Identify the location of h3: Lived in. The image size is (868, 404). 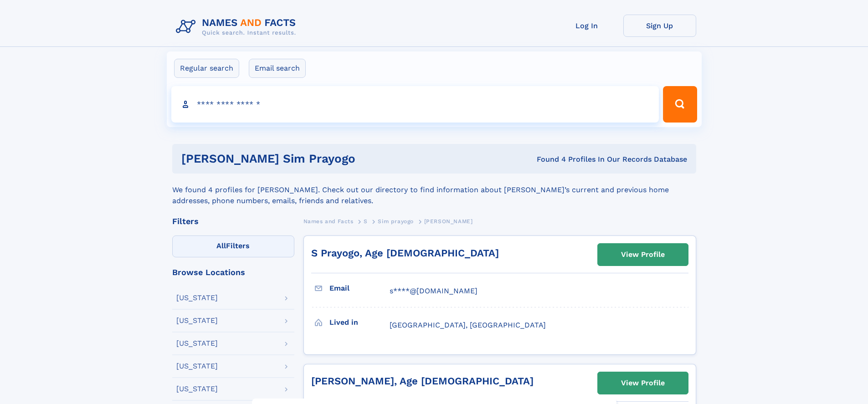
(360, 323).